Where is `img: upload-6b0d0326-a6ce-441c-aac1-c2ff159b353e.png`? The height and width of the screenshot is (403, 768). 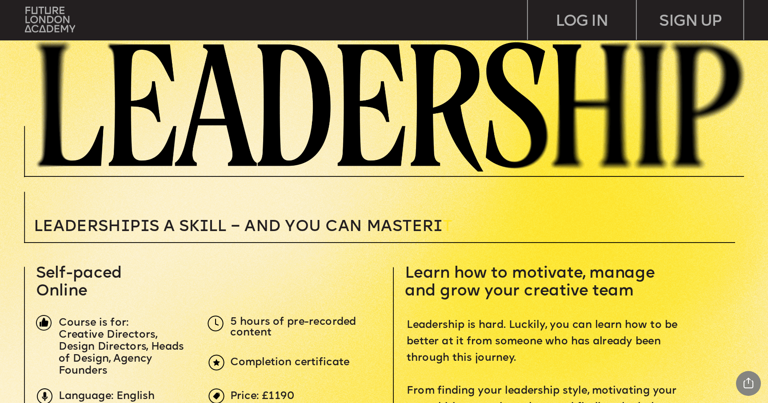
img: upload-6b0d0326-a6ce-441c-aac1-c2ff159b353e.png is located at coordinates (216, 362).